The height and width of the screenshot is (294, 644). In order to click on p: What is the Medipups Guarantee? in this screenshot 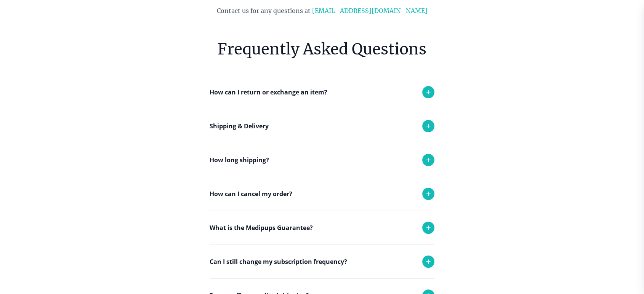, I will do `click(261, 228)`.